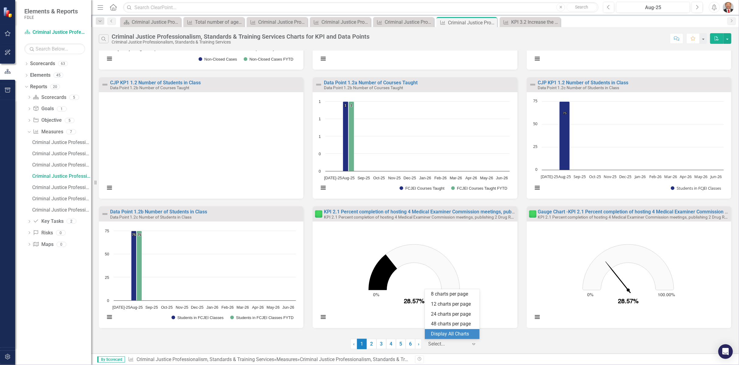 The image size is (739, 365). Describe the element at coordinates (51, 17) in the screenshot. I see `small: FDLE` at that location.